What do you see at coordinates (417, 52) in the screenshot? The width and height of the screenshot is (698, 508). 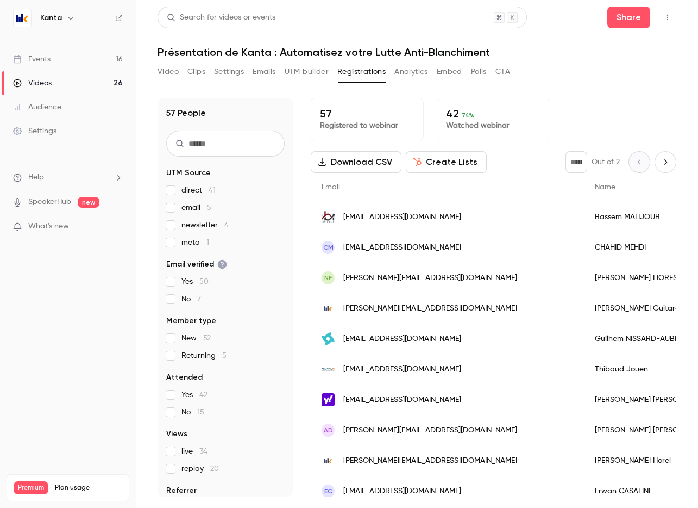 I see `h1: Présentation de Kanta : Automatisez votre Lutte Anti-Blanchiment` at bounding box center [417, 52].